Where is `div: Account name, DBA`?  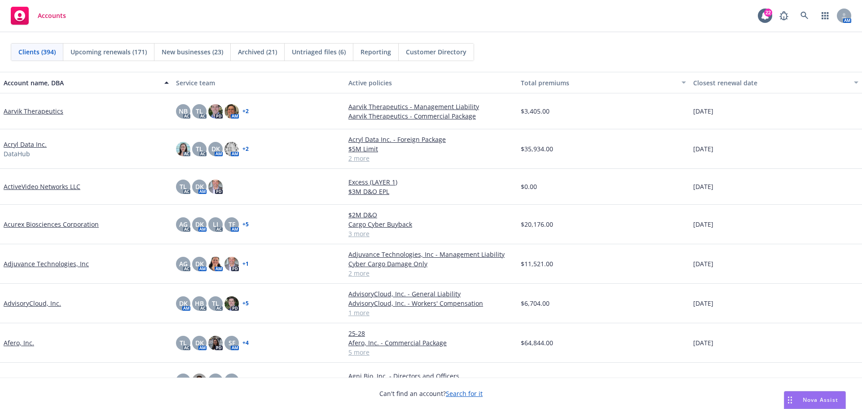
div: Account name, DBA is located at coordinates (81, 83).